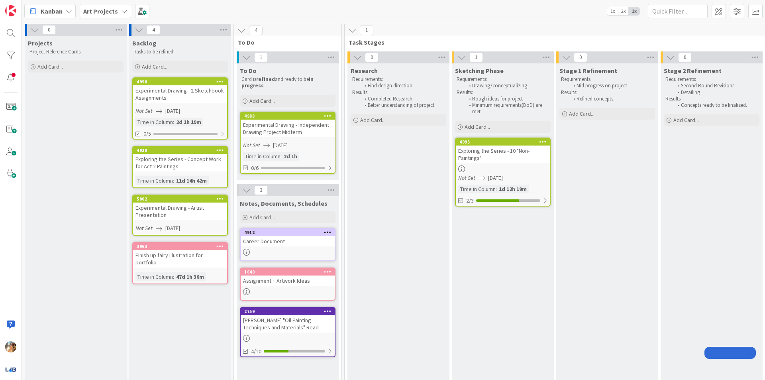 This screenshot has width=765, height=380. I want to click on div: 1d 12h 19m, so click(513, 189).